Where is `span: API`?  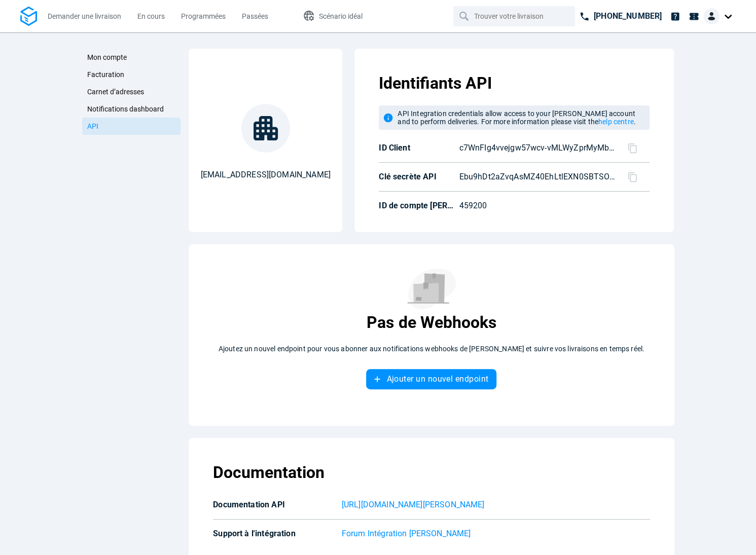 span: API is located at coordinates (93, 126).